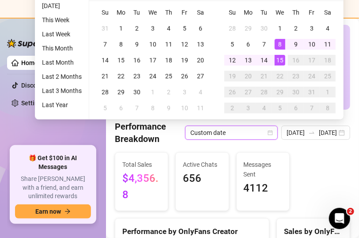  Describe the element at coordinates (264, 60) in the screenshot. I see `div: 14` at that location.